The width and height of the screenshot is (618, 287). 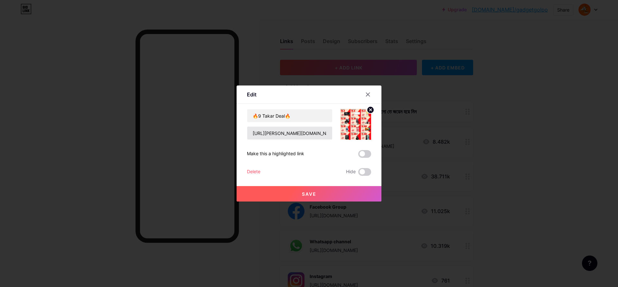 I want to click on input: URL, so click(x=290, y=133).